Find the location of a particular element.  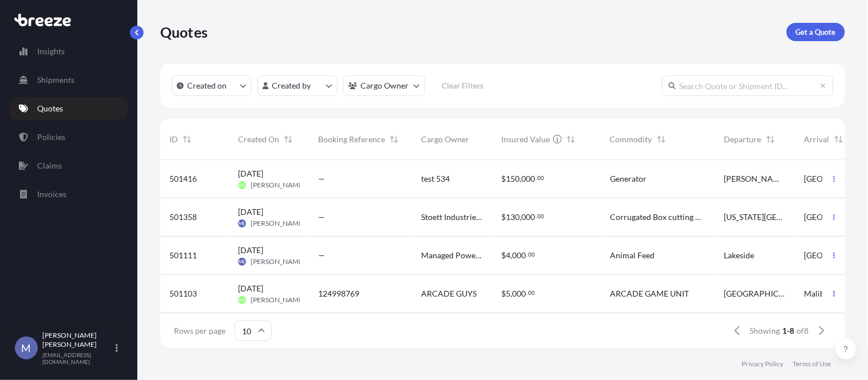

a: Terms of Use is located at coordinates (812, 364).